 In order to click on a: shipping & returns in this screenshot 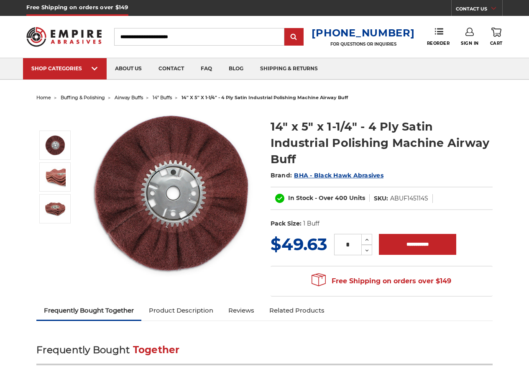, I will do `click(289, 69)`.